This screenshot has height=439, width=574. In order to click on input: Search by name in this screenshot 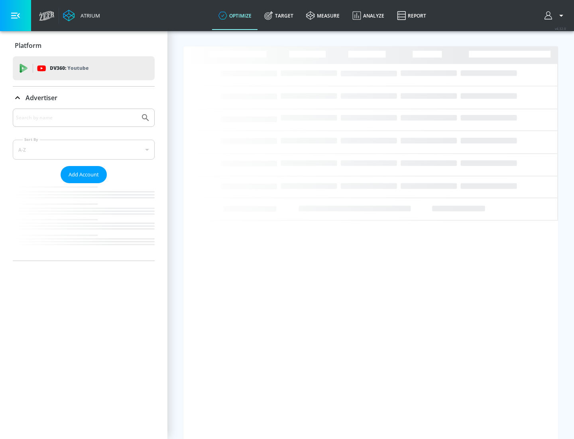, I will do `click(76, 118)`.